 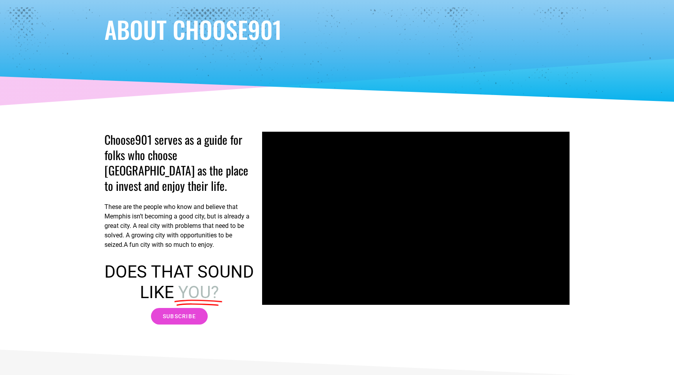 What do you see at coordinates (179, 226) in the screenshot?
I see `p: These are the people who know and believe that Memphis isn’t becoming a good city, but is already...` at bounding box center [179, 226].